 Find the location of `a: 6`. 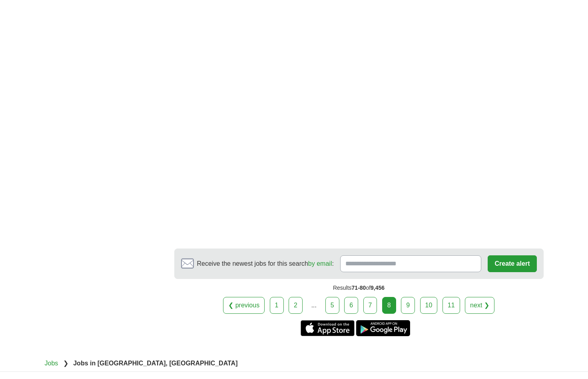

a: 6 is located at coordinates (351, 305).